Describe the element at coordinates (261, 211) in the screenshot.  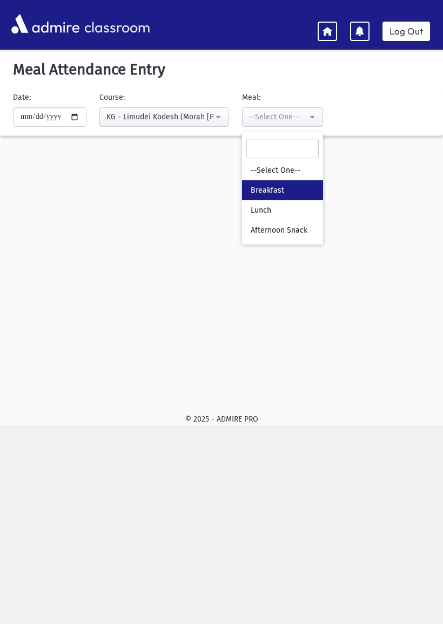
I see `span: Lunch` at that location.